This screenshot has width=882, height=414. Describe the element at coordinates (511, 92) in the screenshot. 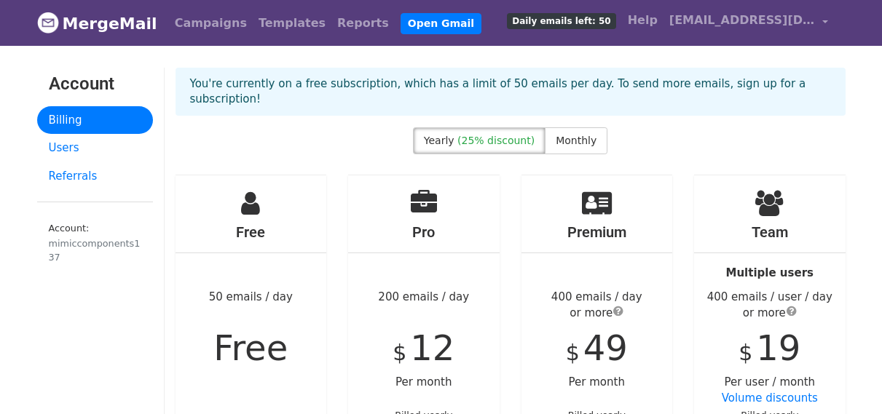

I see `p: You're currently on a free subscription, which has a limit of 50 emails per day. To send more ema...` at that location.